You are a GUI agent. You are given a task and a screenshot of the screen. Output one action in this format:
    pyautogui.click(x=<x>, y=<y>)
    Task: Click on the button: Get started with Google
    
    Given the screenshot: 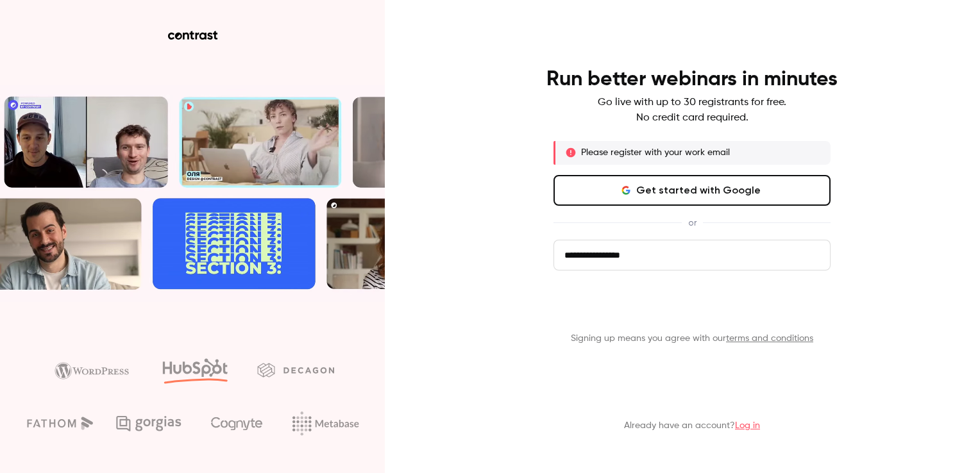 What is the action you would take?
    pyautogui.click(x=692, y=190)
    